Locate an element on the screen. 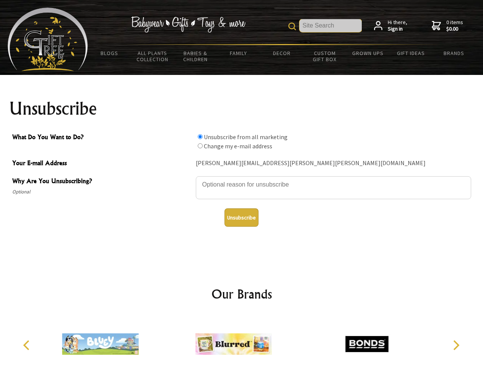 This screenshot has width=483, height=367. a: Custom Gift Box is located at coordinates (324, 56).